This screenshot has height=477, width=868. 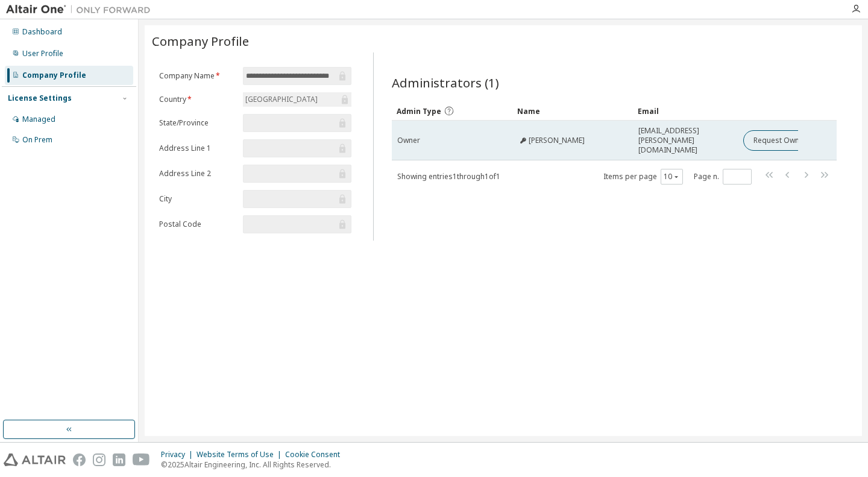 What do you see at coordinates (197, 148) in the screenshot?
I see `label: Address Line 1` at bounding box center [197, 148].